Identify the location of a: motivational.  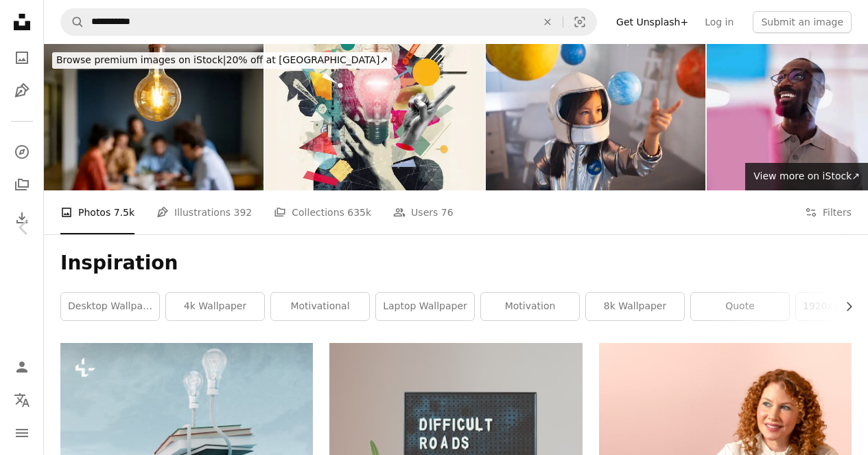
(320, 307).